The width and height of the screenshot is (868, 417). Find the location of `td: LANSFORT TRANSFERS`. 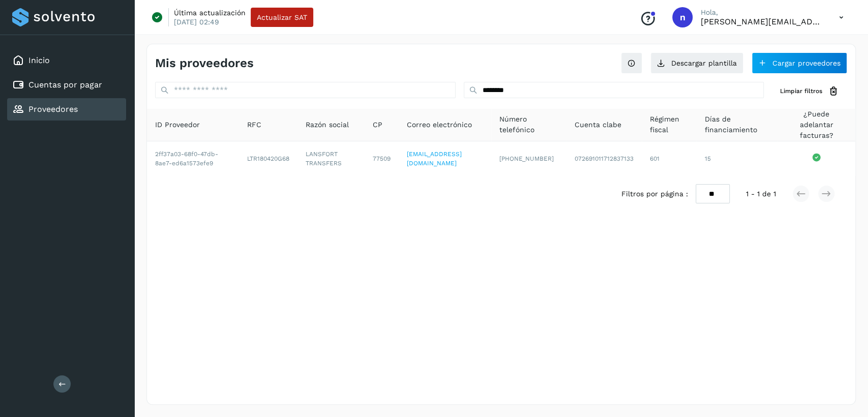

td: LANSFORT TRANSFERS is located at coordinates (331, 159).